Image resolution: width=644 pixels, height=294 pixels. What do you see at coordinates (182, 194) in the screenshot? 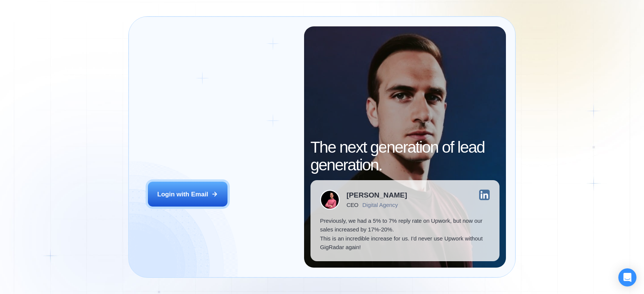
I see `div: Login with Email` at bounding box center [182, 194].